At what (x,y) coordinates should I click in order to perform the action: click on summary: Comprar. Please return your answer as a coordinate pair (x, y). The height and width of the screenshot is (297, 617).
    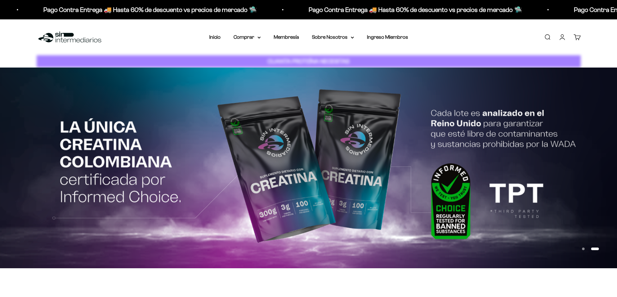
    Looking at the image, I should click on (247, 37).